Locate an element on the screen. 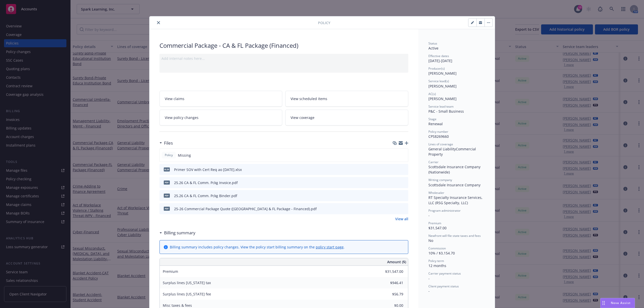 The image size is (644, 308). span: Misc taxes & fees is located at coordinates (177, 305).